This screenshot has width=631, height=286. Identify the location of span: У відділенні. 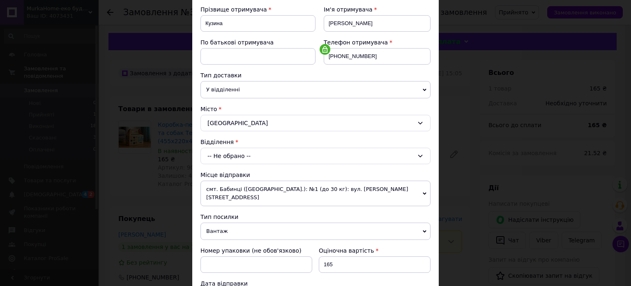
(316, 90).